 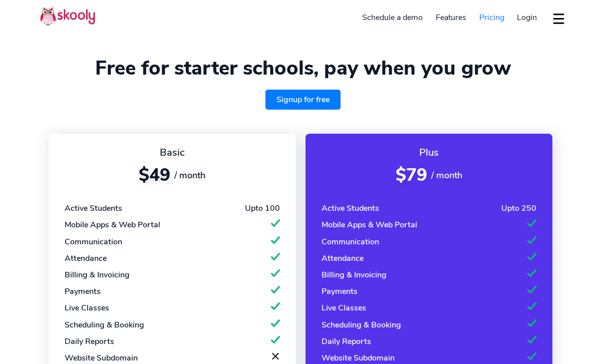 I want to click on div: Scheduling & Booking, so click(x=104, y=325).